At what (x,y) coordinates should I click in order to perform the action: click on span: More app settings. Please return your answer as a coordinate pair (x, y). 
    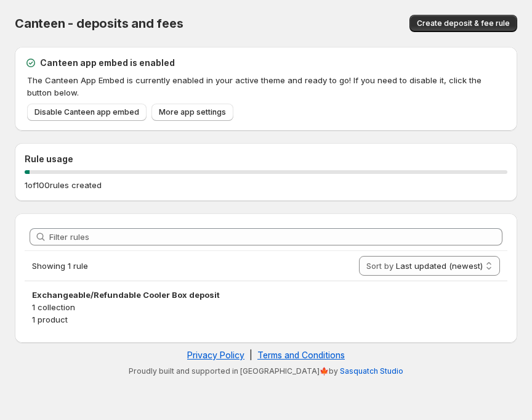
    Looking at the image, I should click on (192, 112).